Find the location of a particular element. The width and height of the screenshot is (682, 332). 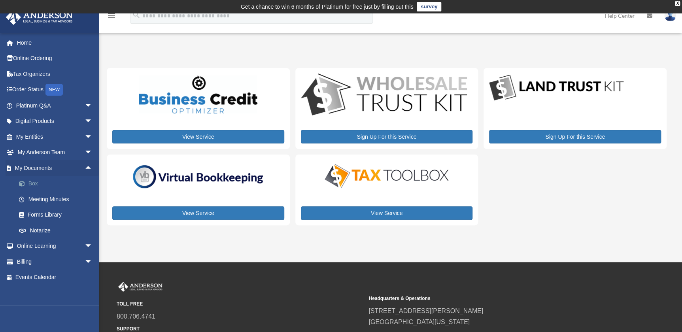

a: menu is located at coordinates (112, 17).